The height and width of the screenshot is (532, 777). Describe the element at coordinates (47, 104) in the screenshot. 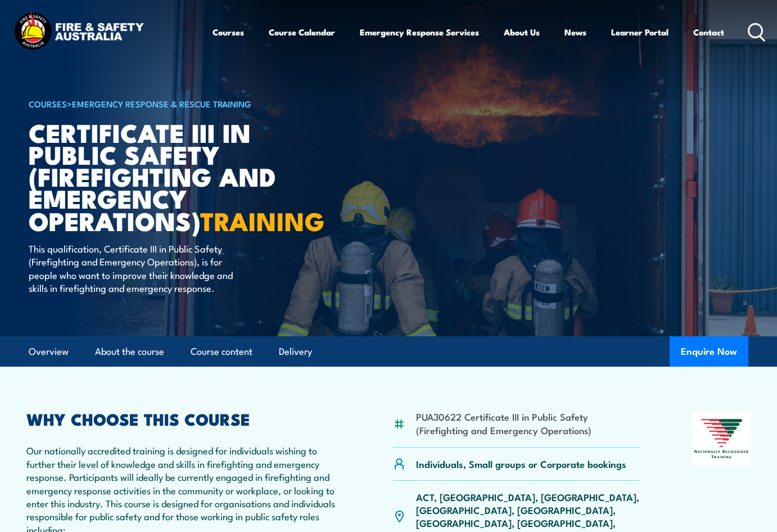

I see `a: COURSES` at that location.